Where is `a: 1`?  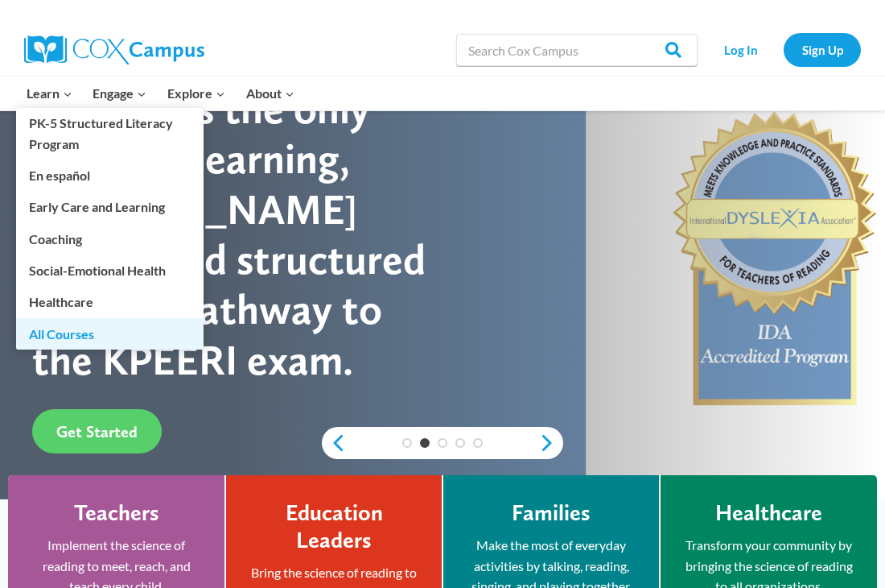 a: 1 is located at coordinates (408, 442).